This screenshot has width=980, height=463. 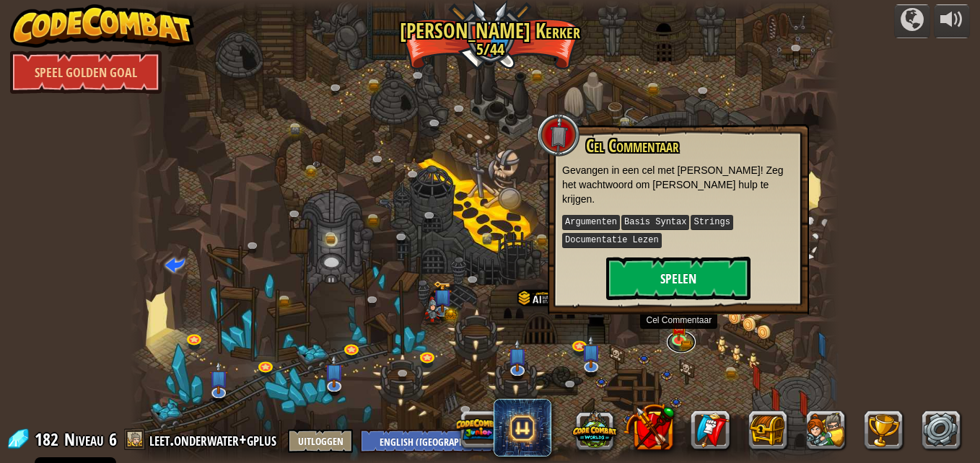 What do you see at coordinates (102, 26) in the screenshot?
I see `img: CodeCombat - Learn how to code by playing a game` at bounding box center [102, 26].